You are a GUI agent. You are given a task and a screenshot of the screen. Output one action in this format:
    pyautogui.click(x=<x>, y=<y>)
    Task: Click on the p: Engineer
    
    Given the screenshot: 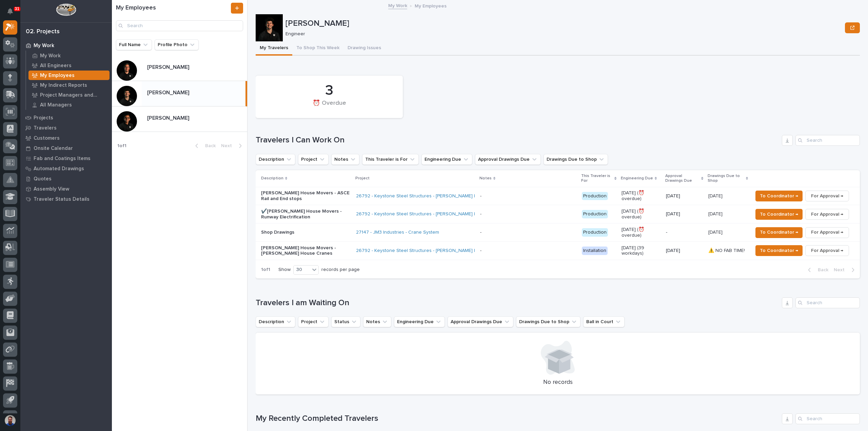 What is the action you would take?
    pyautogui.click(x=563, y=34)
    